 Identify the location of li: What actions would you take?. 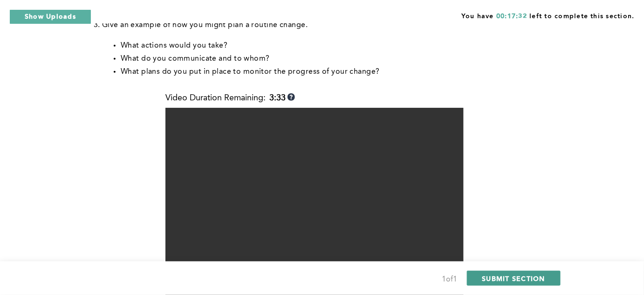
(339, 46).